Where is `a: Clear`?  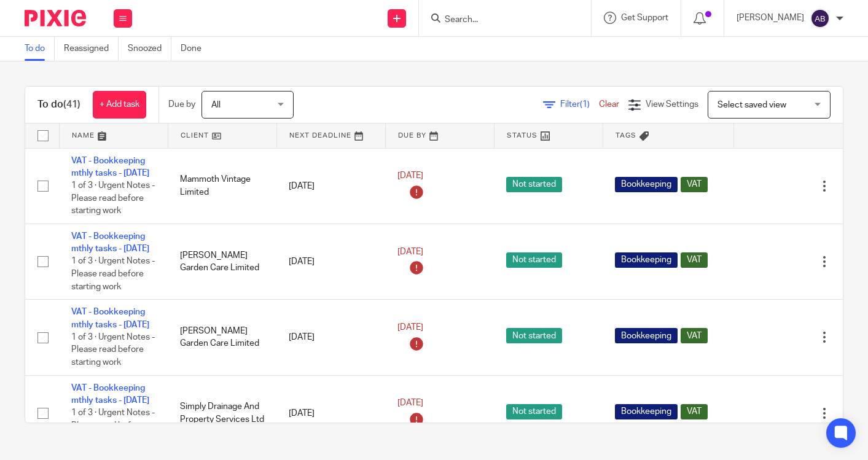 a: Clear is located at coordinates (609, 105).